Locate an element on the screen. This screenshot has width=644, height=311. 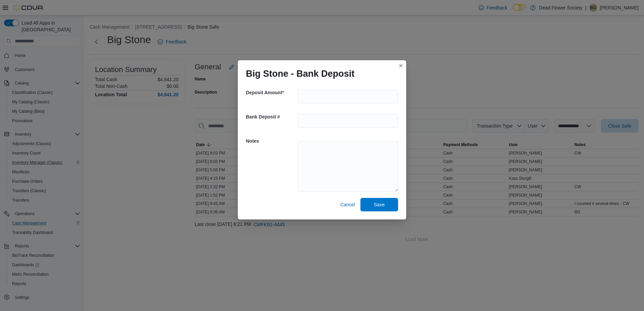
span: Cancel is located at coordinates (347, 205).